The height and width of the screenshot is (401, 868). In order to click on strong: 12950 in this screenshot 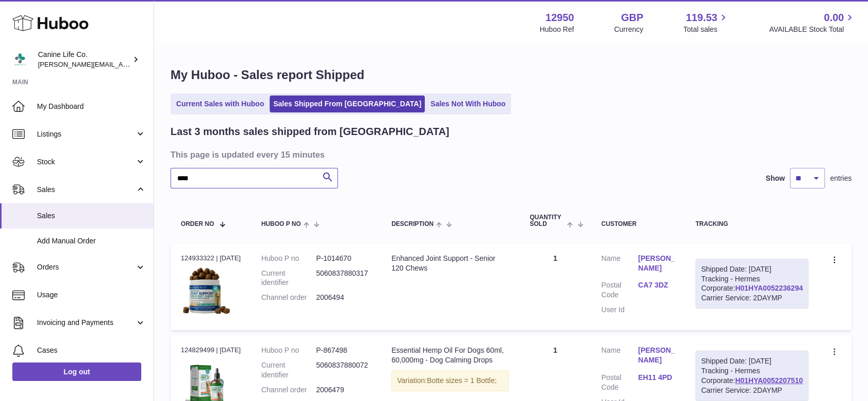, I will do `click(560, 17)`.